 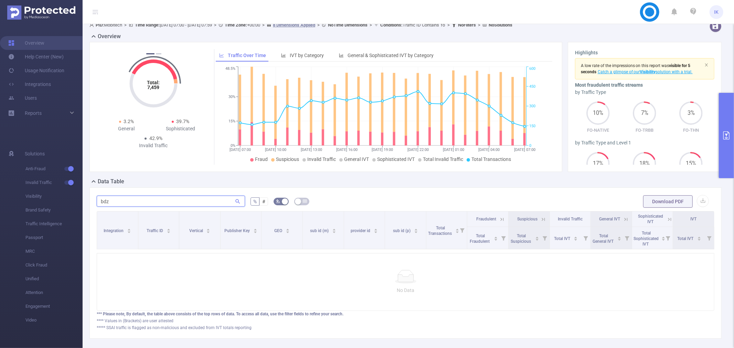 What do you see at coordinates (480, 239) in the screenshot?
I see `span: Total Fraudulent` at bounding box center [480, 239].